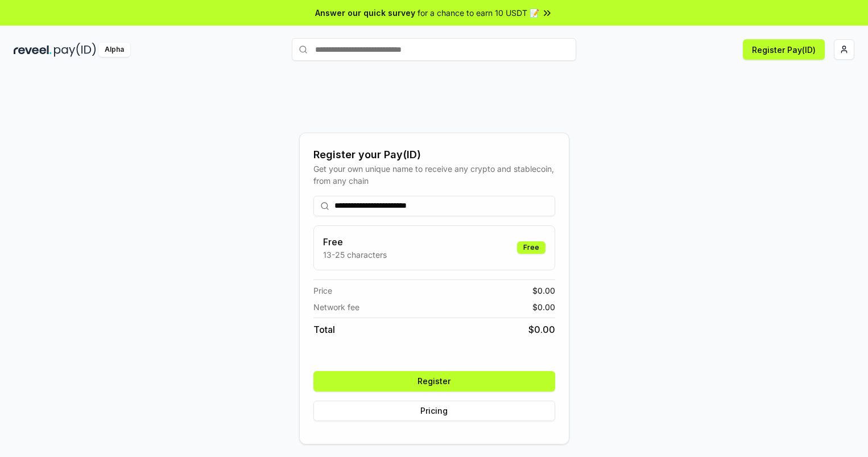  Describe the element at coordinates (75, 50) in the screenshot. I see `img: pay_id` at that location.